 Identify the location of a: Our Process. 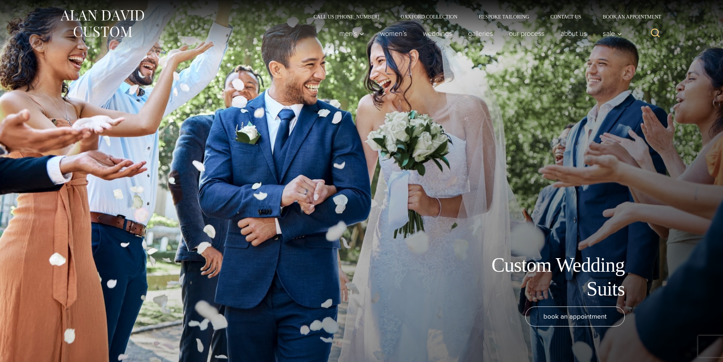
(526, 33).